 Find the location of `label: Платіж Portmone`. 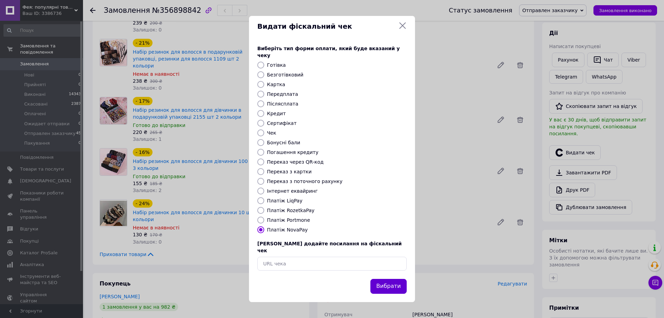

label: Платіж Portmone is located at coordinates (289, 220).